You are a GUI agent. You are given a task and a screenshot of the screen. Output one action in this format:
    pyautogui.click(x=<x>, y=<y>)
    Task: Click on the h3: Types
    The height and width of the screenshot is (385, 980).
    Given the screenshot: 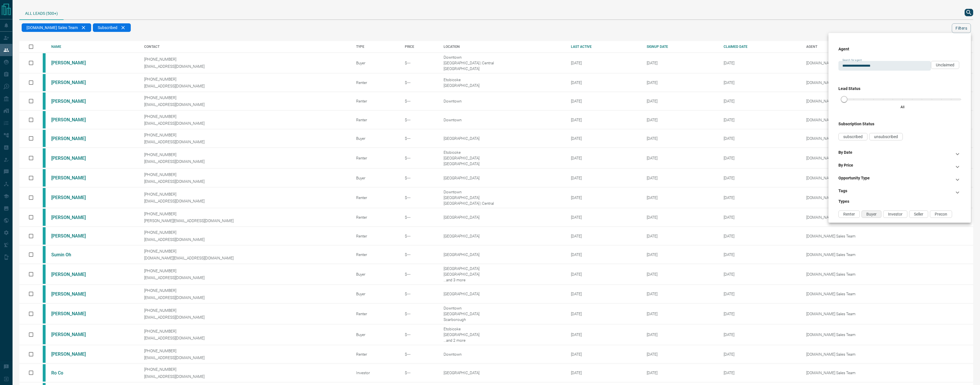 What is the action you would take?
    pyautogui.click(x=900, y=201)
    